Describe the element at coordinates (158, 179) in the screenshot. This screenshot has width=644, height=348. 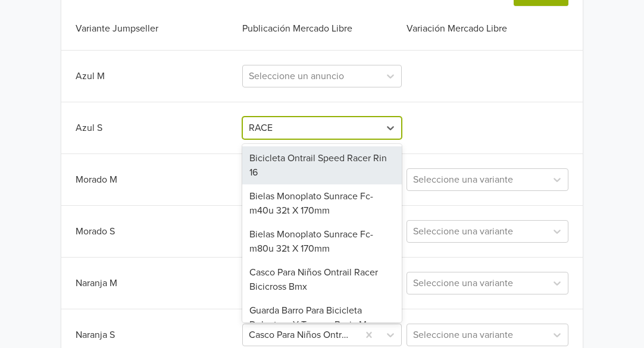
I see `div: Morado M` at that location.